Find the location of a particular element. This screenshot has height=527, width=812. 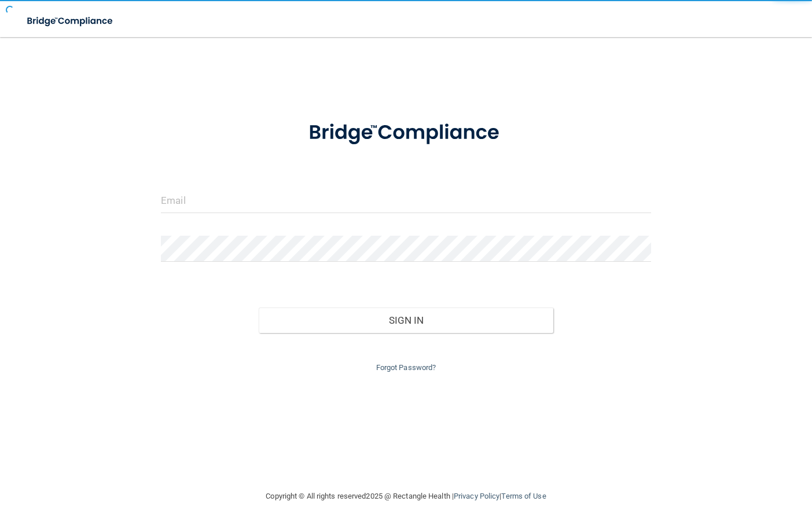

a: Privacy Policy is located at coordinates (476, 495).